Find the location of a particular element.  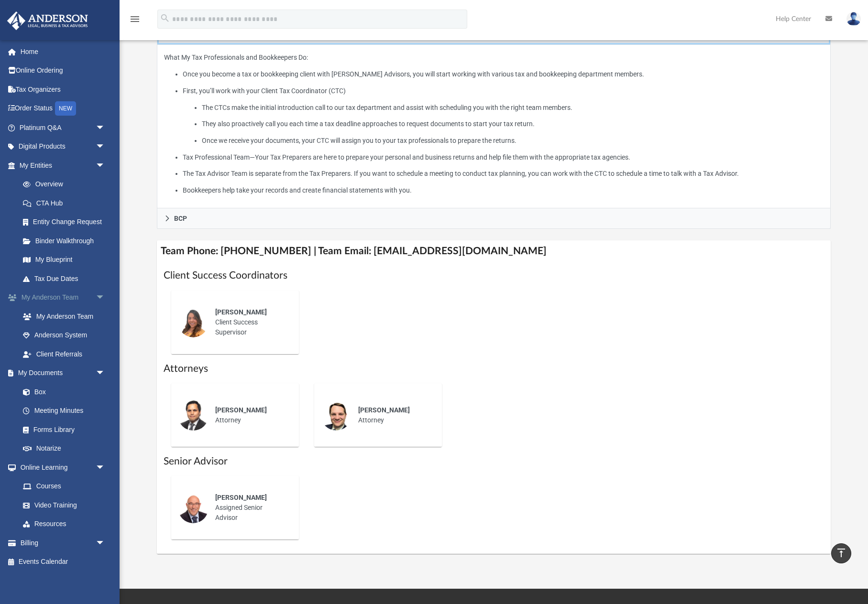

span: BCP is located at coordinates (180, 218).